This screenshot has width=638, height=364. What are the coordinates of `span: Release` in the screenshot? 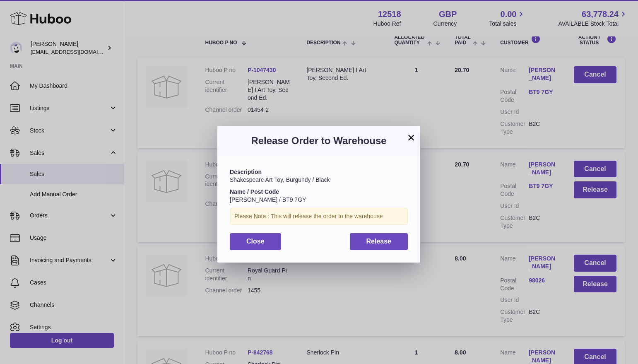 It's located at (379, 241).